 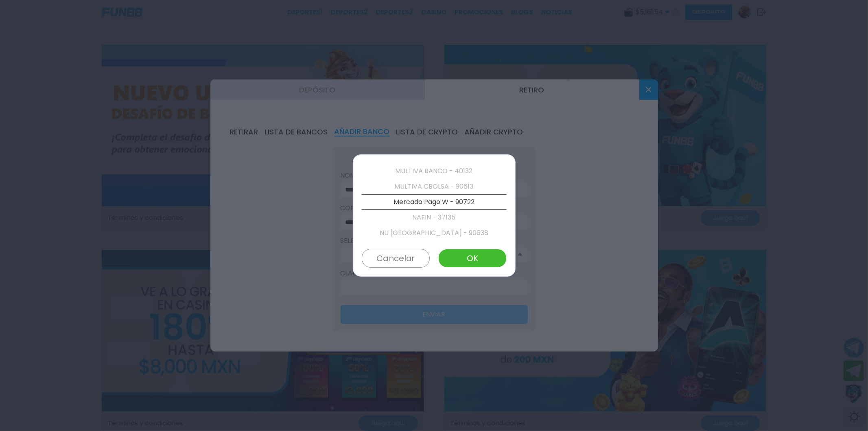 I want to click on button: Cancelar, so click(x=395, y=258).